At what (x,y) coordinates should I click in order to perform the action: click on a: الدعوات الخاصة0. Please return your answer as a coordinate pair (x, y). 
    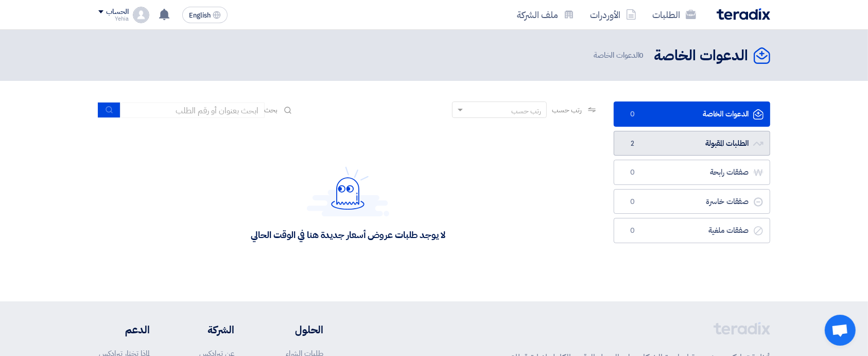
    Looking at the image, I should click on (692, 114).